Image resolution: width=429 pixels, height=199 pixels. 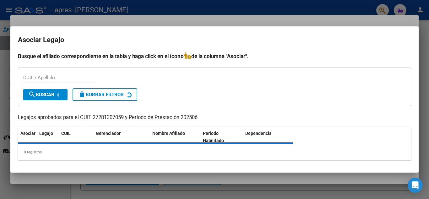 I want to click on datatable-header-cell: Dependencia, so click(x=268, y=137).